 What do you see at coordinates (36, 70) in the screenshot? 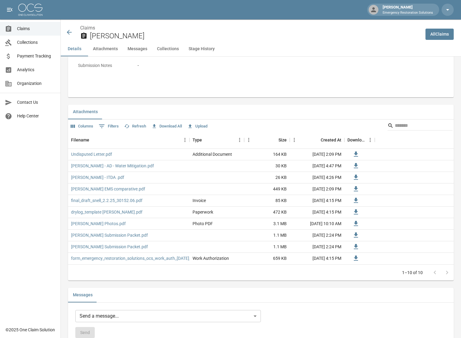
I see `span: Analytics` at bounding box center [36, 70].